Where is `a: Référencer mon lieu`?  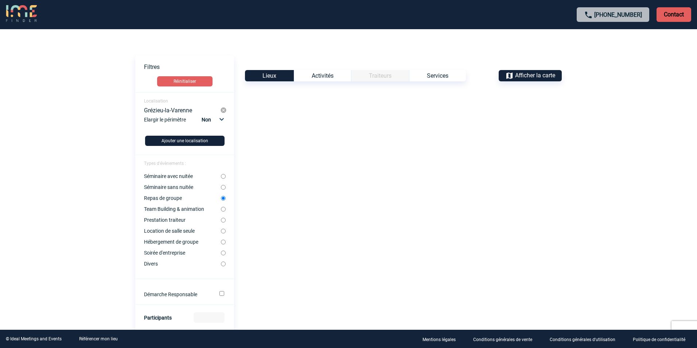 a: Référencer mon lieu is located at coordinates (98, 339).